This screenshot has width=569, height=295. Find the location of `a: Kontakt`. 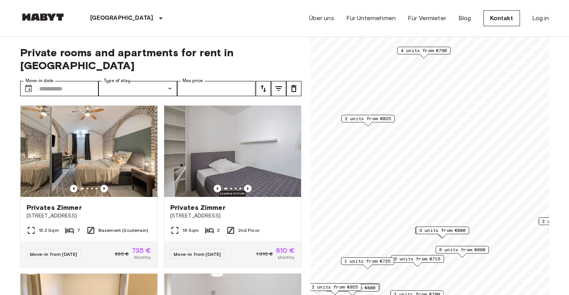

a: Kontakt is located at coordinates (501, 18).